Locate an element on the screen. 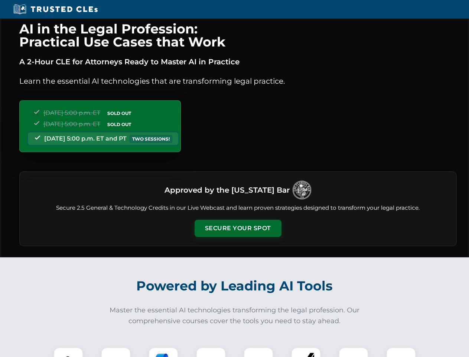 The height and width of the screenshot is (357, 469). p: A 2-Hour CLE for Attorneys Ready to Master AI in Practice is located at coordinates (238, 62).